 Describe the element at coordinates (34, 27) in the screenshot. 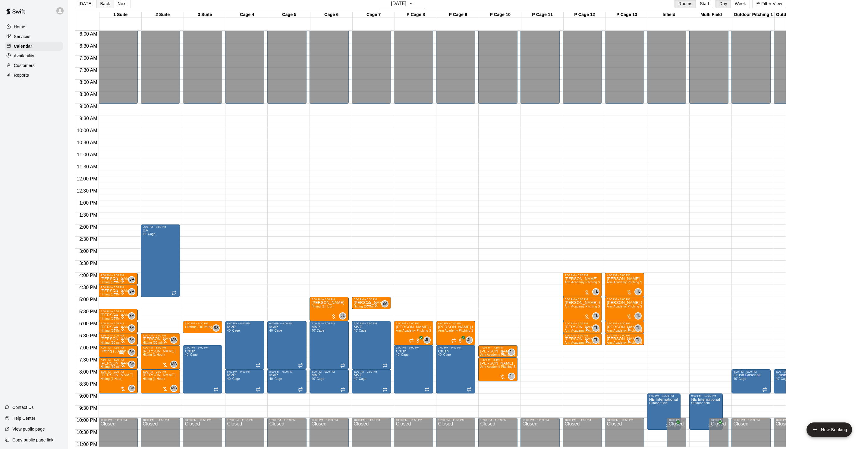

I see `div: Home` at that location.